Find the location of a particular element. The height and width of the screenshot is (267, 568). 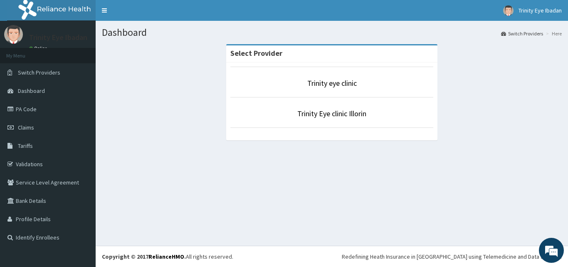

a: RelianceHMO is located at coordinates (166, 256).